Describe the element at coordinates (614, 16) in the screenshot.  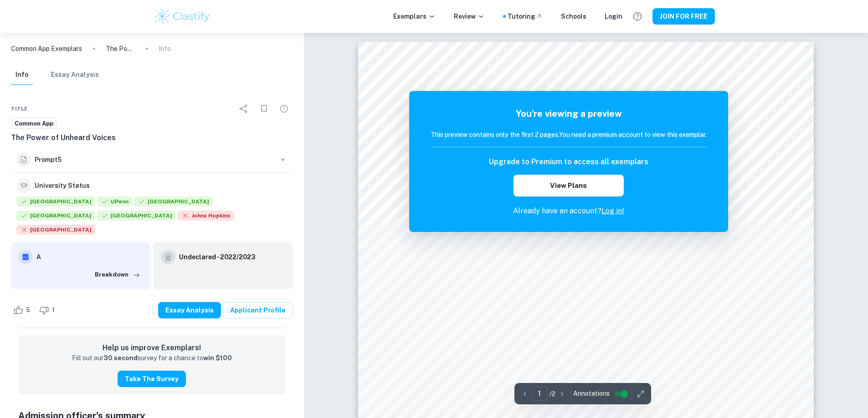
I see `a: Login` at that location.